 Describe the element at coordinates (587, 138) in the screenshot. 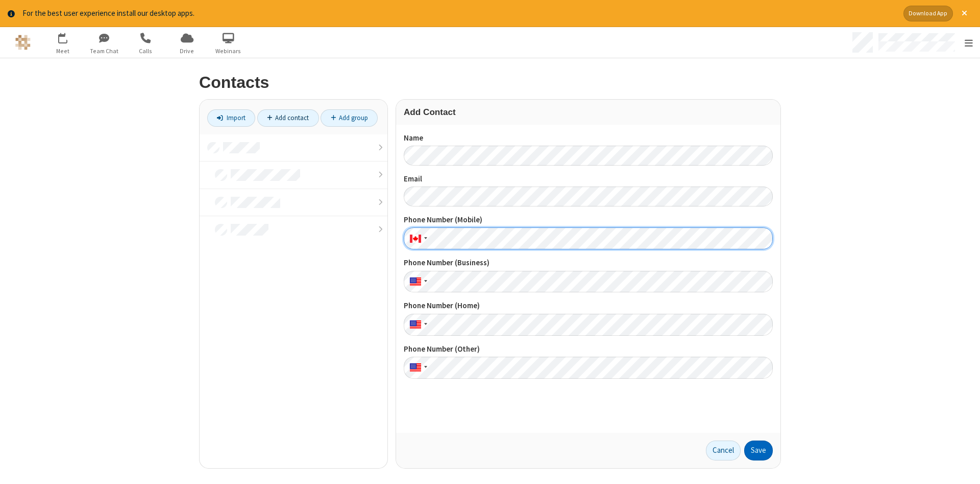

I see `label: Name` at that location.